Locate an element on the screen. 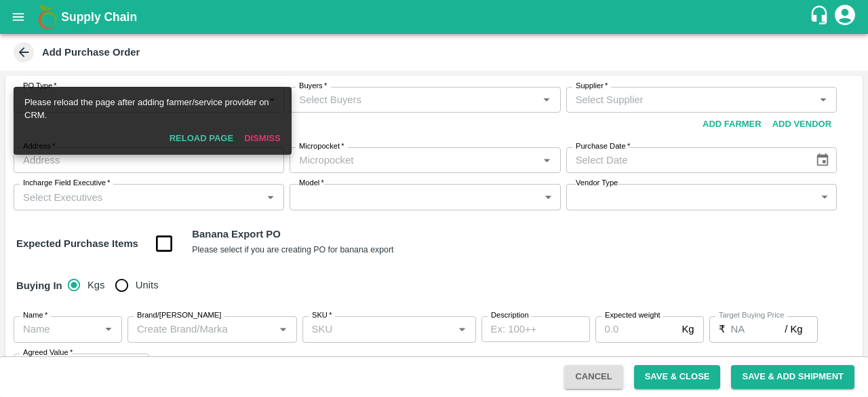 This screenshot has width=868, height=397. h6: Buying In is located at coordinates (39, 286).